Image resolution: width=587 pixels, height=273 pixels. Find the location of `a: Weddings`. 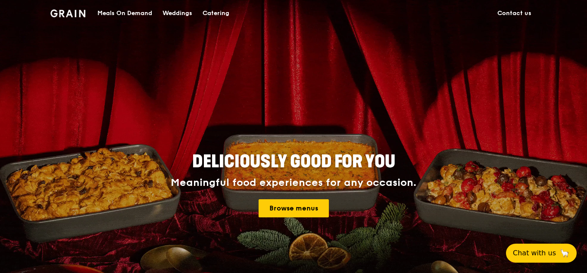

a: Weddings is located at coordinates (177, 13).